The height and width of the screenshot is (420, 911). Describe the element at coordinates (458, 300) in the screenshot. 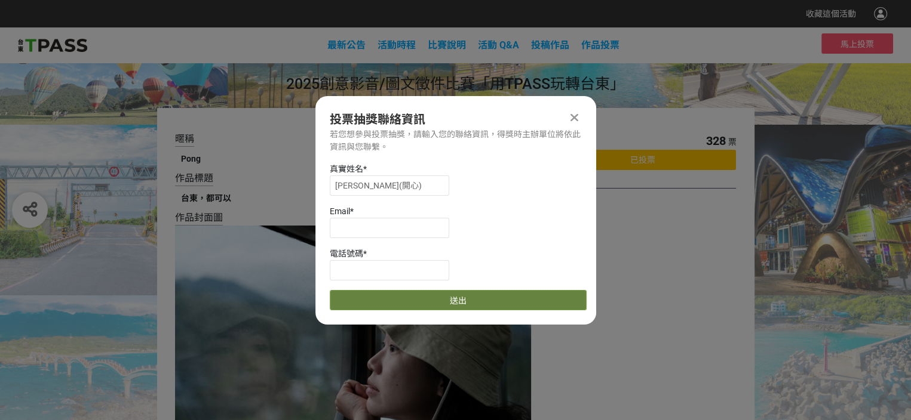

I see `button: 送出` at that location.